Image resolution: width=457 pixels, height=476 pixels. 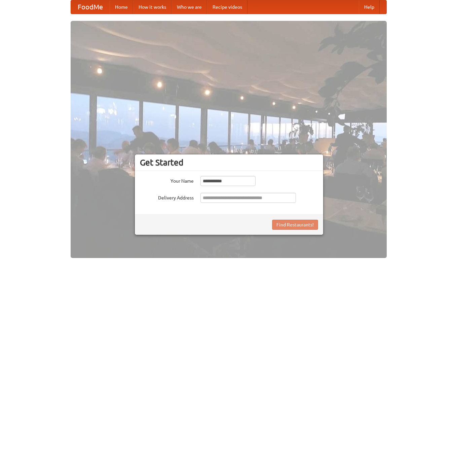 I want to click on label: Delivery Address, so click(x=167, y=197).